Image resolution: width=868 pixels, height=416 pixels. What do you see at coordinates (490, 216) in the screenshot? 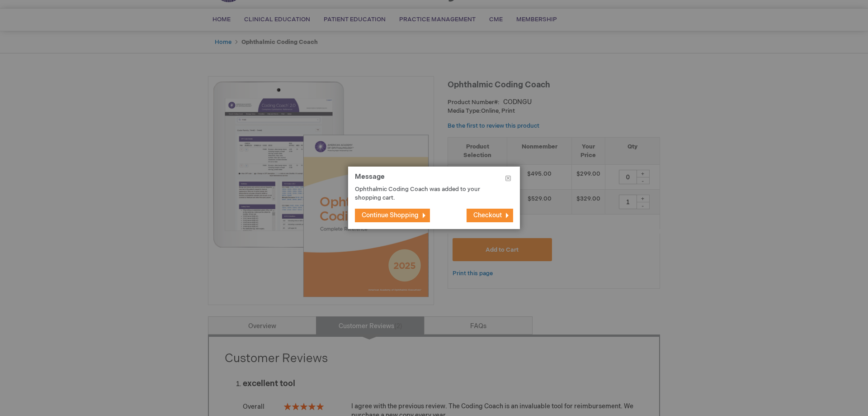
I see `button: Checkout` at bounding box center [490, 216].